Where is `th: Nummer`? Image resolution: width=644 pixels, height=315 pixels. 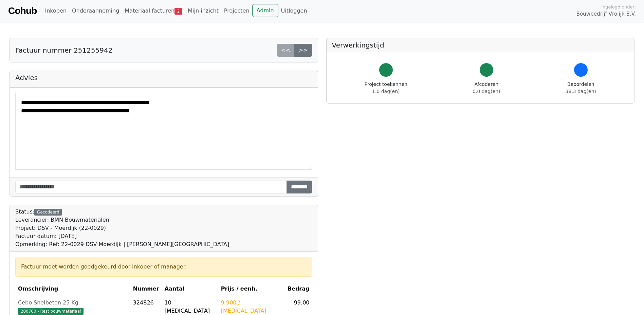
th: Nummer is located at coordinates (146, 289).